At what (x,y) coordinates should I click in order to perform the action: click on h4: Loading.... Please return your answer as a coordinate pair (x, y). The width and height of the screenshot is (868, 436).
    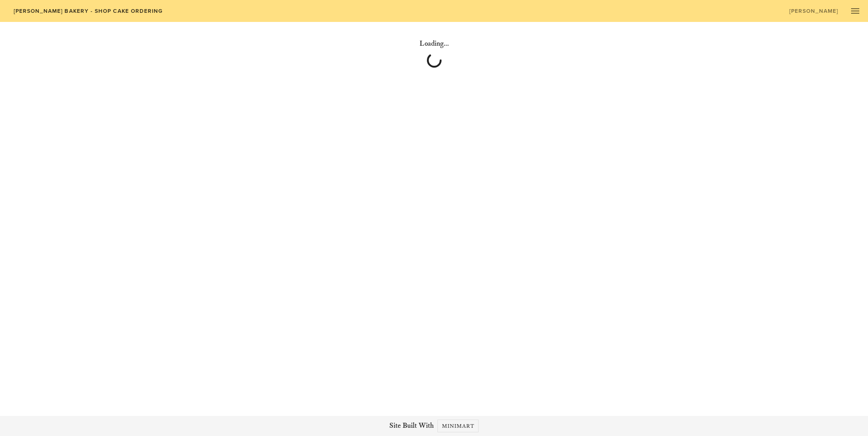
    Looking at the image, I should click on (434, 44).